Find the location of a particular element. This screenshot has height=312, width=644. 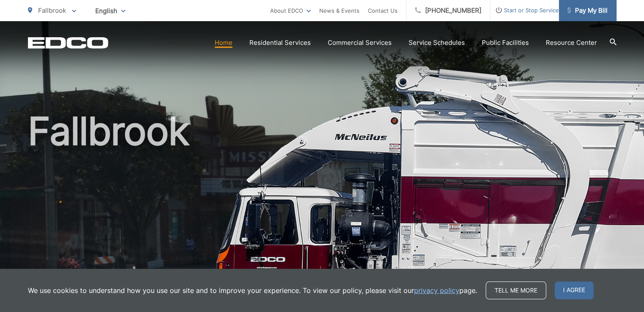

a: Commercial Services is located at coordinates (360, 43).